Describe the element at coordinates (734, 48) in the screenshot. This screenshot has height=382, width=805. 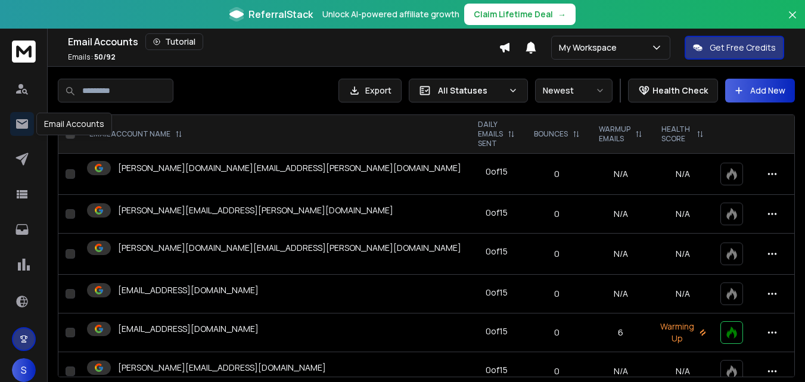
I see `button: Get Free Credits` at that location.